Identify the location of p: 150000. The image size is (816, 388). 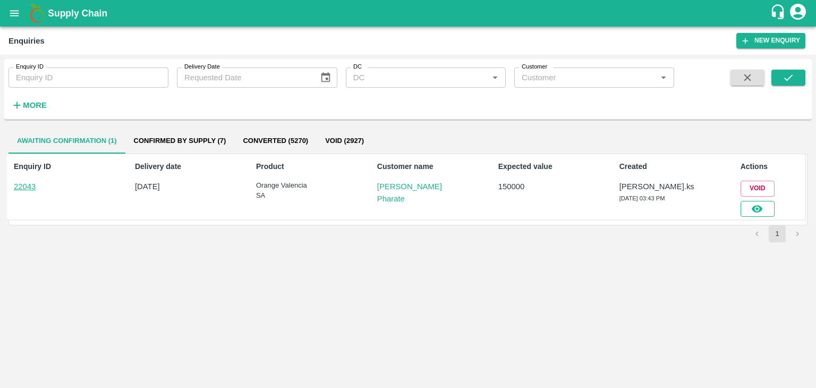
(529, 187).